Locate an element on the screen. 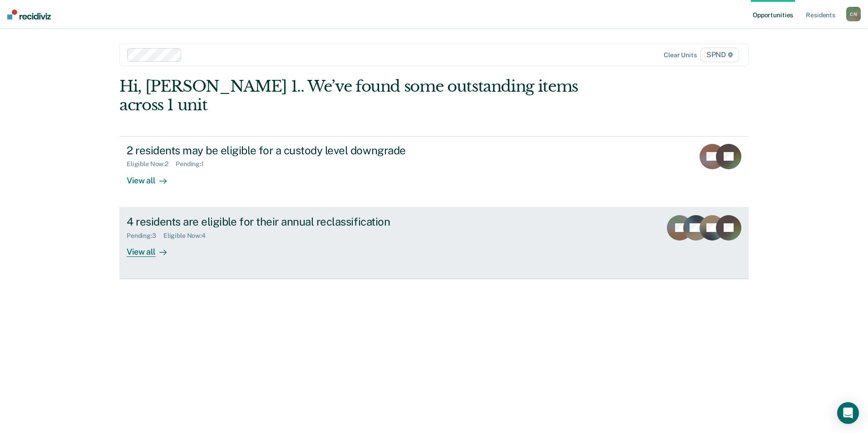 This screenshot has width=868, height=433. img: Recidiviz is located at coordinates (29, 14).